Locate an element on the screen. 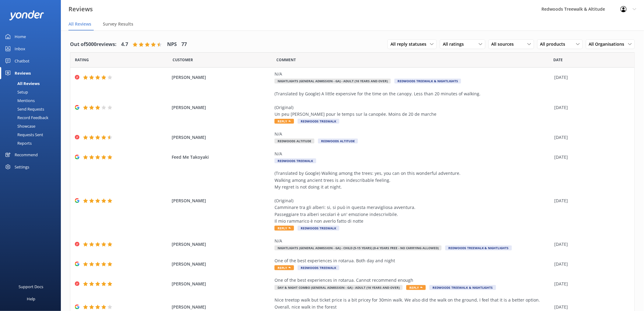 This screenshot has width=644, height=311. div: Settings is located at coordinates (22, 167).